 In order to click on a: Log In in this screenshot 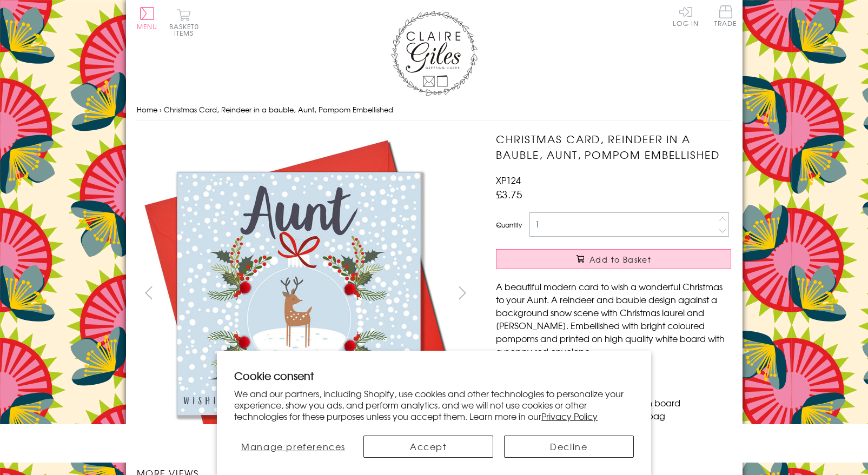, I will do `click(686, 16)`.